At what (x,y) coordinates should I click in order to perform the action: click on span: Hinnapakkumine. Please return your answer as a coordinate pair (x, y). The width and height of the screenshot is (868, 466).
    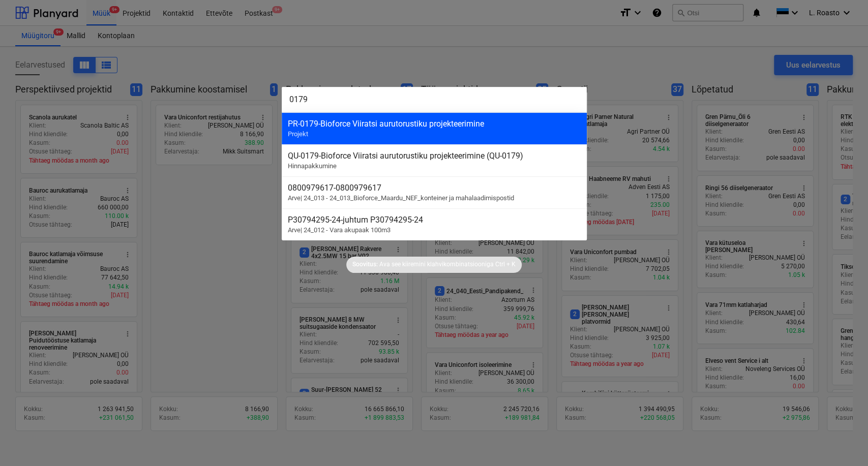
    Looking at the image, I should click on (312, 166).